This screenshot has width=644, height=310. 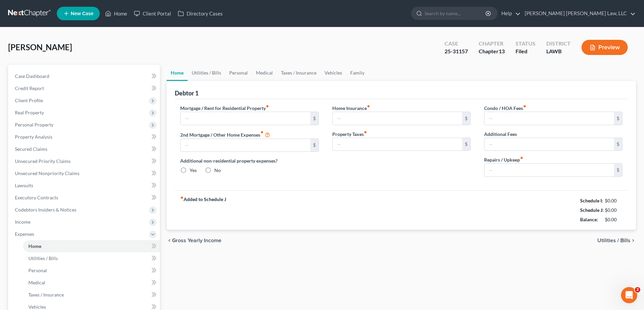 What do you see at coordinates (525, 43) in the screenshot?
I see `div: Status` at bounding box center [525, 43].